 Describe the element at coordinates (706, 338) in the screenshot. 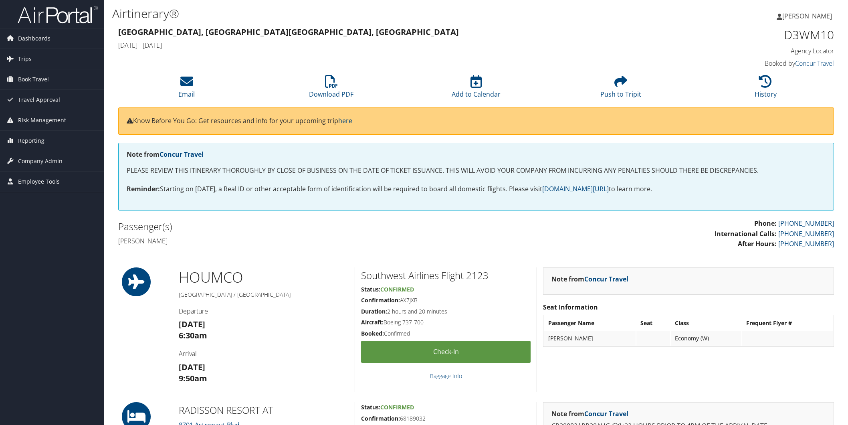

I see `td: Economy (W)` at that location.